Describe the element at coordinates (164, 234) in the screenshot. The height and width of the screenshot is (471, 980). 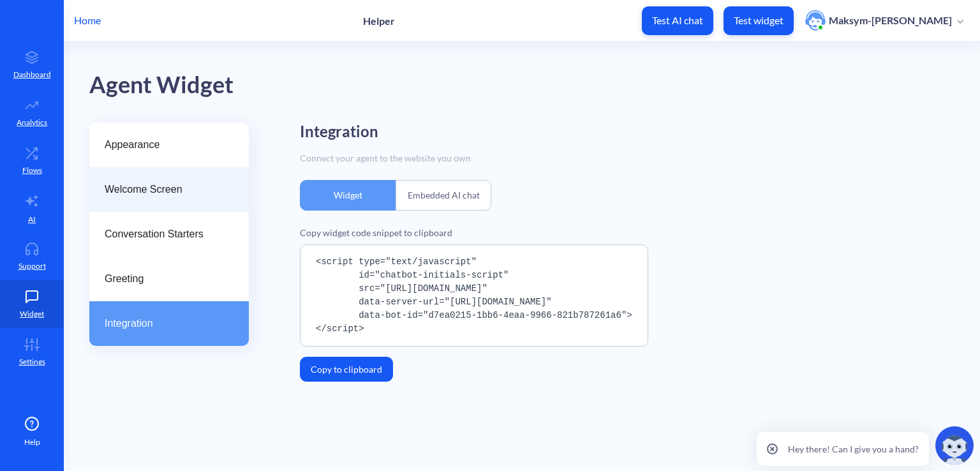
I see `span: Conversation Starters` at that location.